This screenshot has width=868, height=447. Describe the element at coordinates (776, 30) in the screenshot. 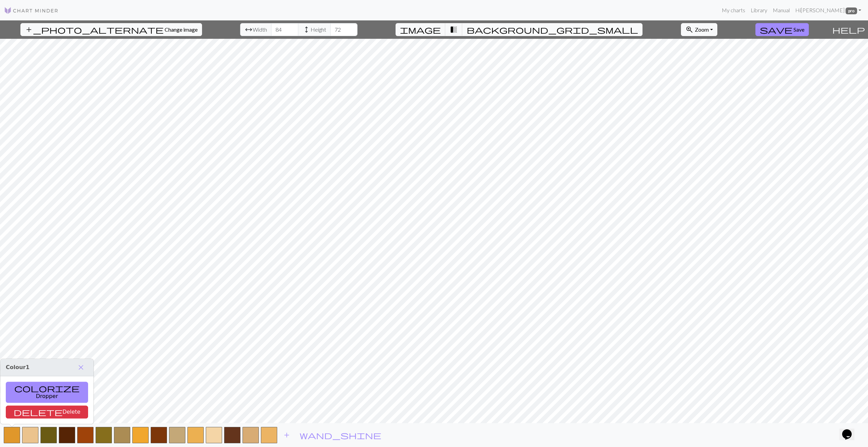

I see `span: save` at that location.